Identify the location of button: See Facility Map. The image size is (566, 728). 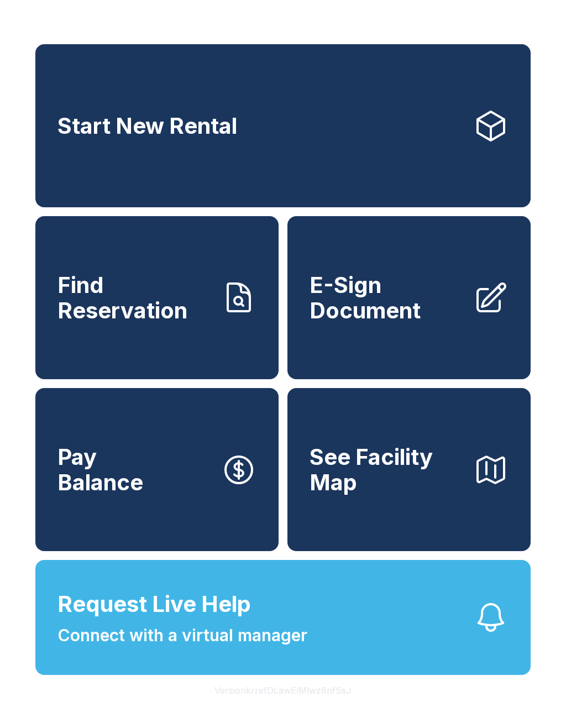
(409, 469).